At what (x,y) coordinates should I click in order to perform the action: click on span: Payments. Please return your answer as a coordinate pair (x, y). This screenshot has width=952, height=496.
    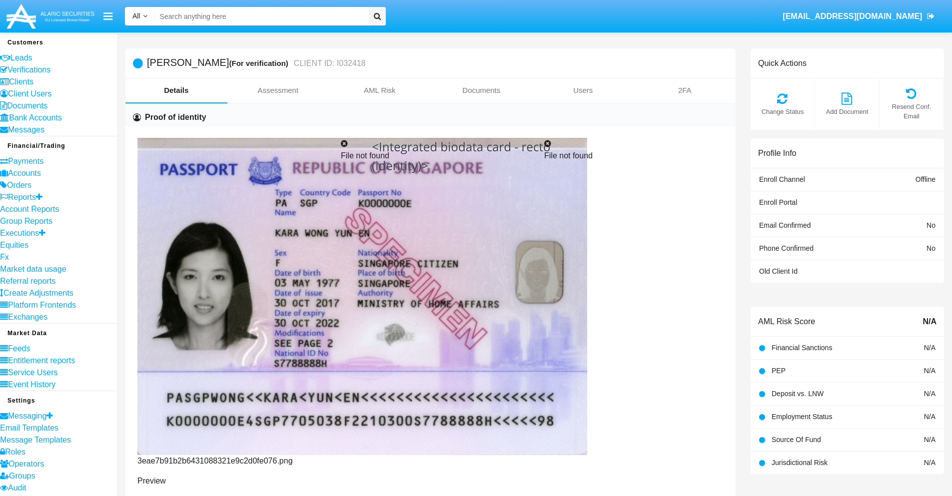
    Looking at the image, I should click on (25, 161).